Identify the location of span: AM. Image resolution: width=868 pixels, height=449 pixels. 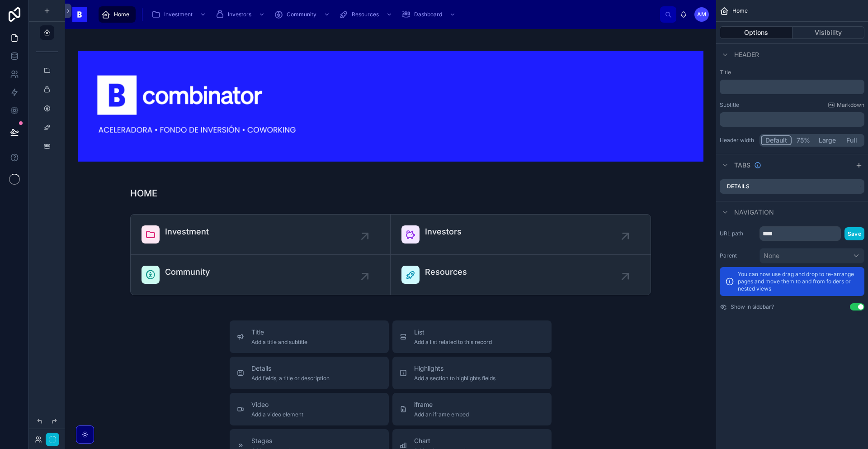
(701, 14).